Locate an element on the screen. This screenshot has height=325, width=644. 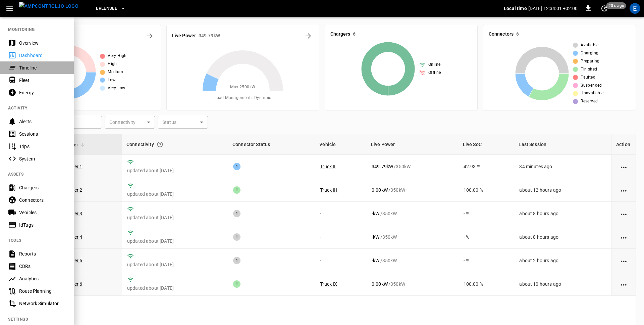
div: CDRs is located at coordinates (42, 266).